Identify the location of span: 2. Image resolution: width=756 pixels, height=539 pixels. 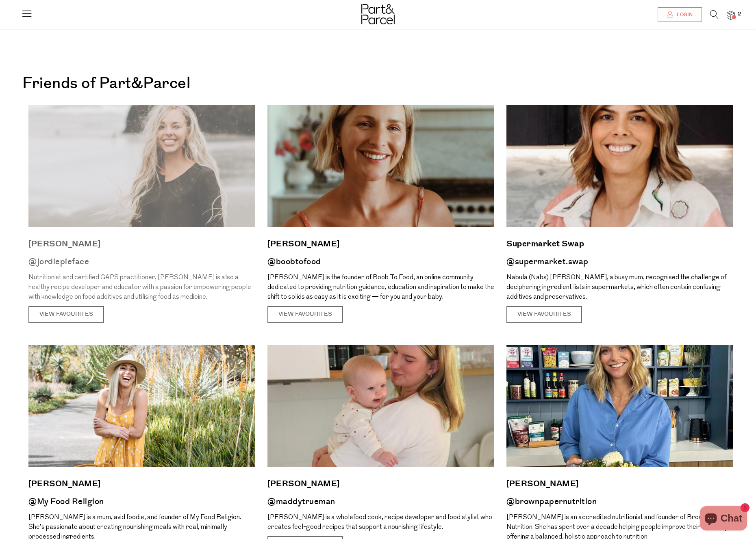
(740, 14).